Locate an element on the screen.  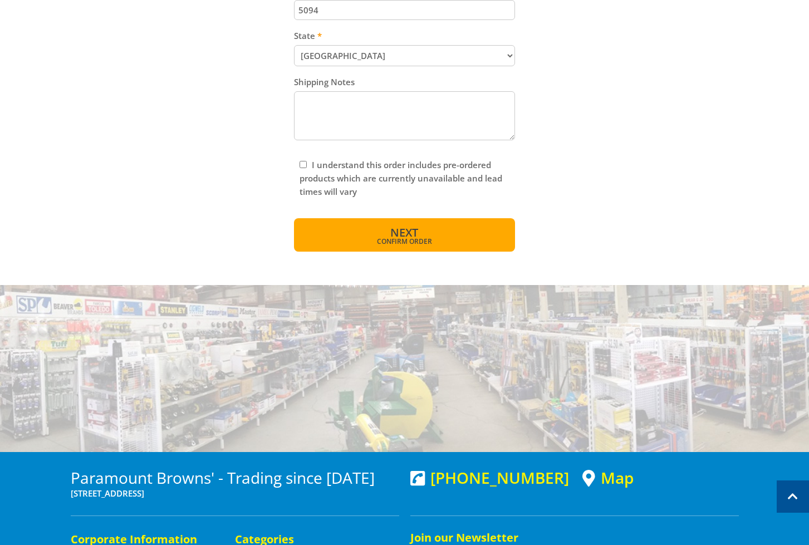
span: Next is located at coordinates (404, 232).